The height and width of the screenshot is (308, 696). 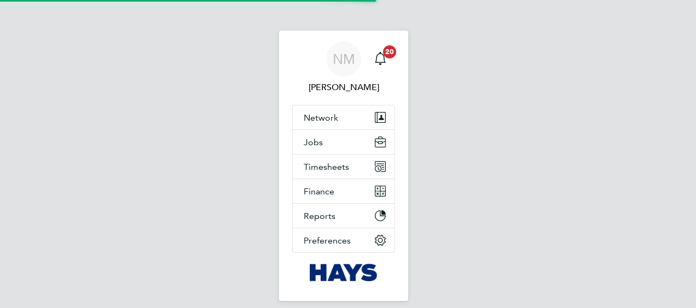 I want to click on span: Preferences, so click(x=327, y=241).